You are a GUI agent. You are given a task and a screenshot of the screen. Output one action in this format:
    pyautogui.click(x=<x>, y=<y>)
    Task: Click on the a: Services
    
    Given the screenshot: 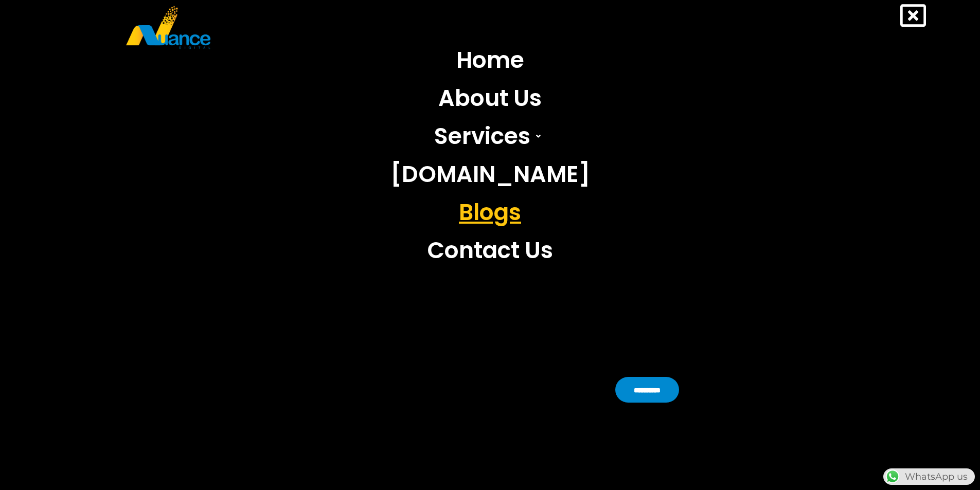 What is the action you would take?
    pyautogui.click(x=490, y=136)
    